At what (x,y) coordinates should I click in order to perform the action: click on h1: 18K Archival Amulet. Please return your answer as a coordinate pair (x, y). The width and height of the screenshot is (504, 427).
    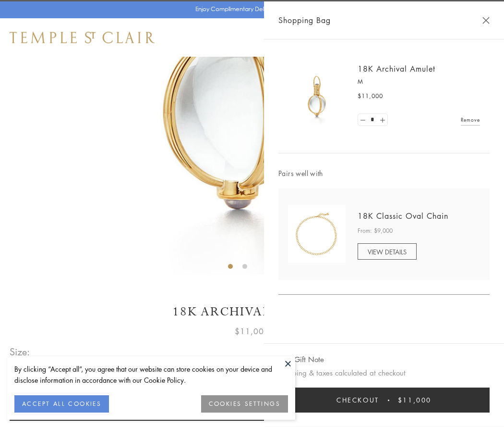
    Looking at the image, I should click on (252, 312).